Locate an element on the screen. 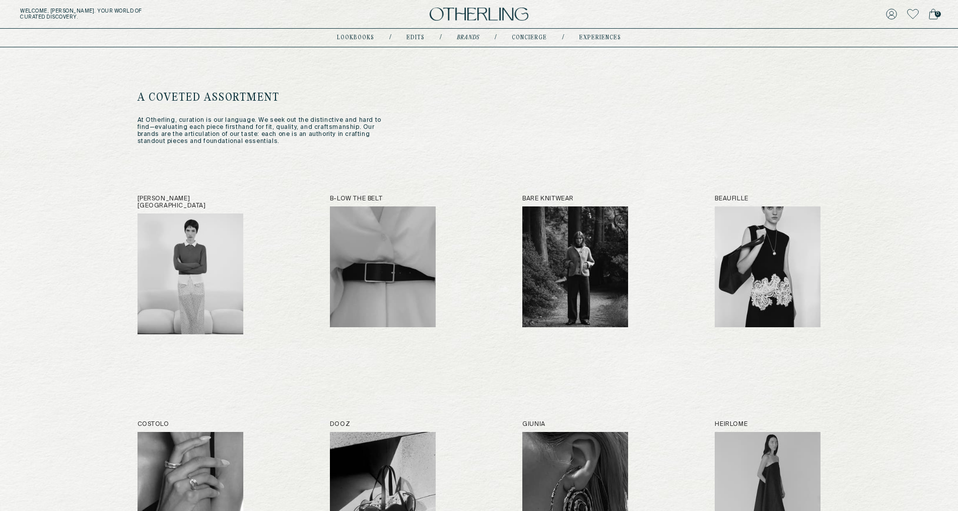 This screenshot has width=958, height=511. img: B-low the Belt is located at coordinates (383, 267).